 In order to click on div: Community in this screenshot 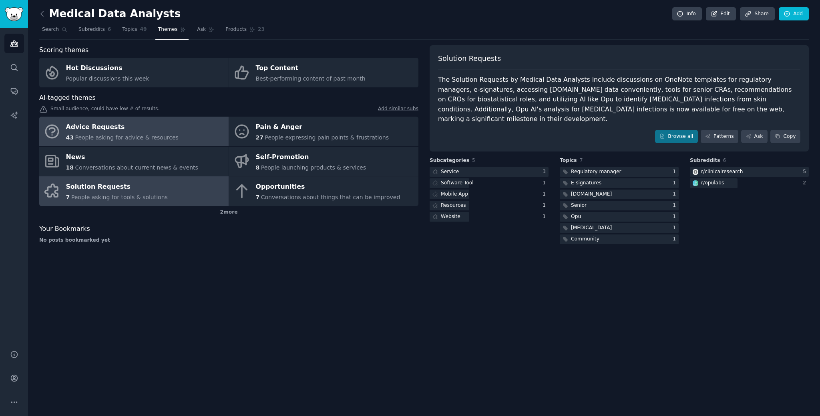, I will do `click(585, 239)`.